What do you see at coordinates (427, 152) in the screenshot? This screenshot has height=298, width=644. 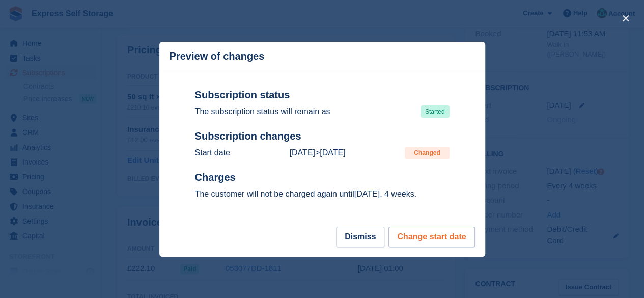 I see `span: Changed` at bounding box center [427, 152].